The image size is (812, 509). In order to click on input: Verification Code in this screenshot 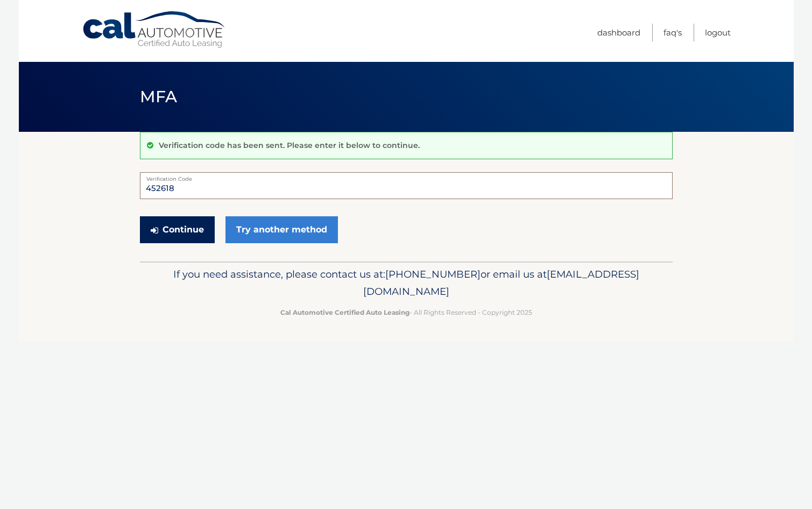, I will do `click(406, 186)`.